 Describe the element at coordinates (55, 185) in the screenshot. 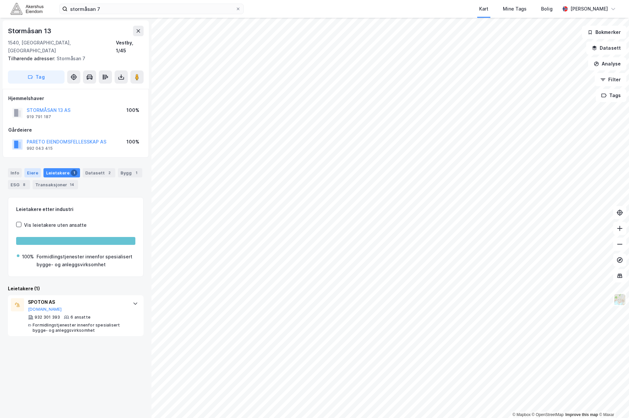

I see `div: Transaksjoner` at that location.